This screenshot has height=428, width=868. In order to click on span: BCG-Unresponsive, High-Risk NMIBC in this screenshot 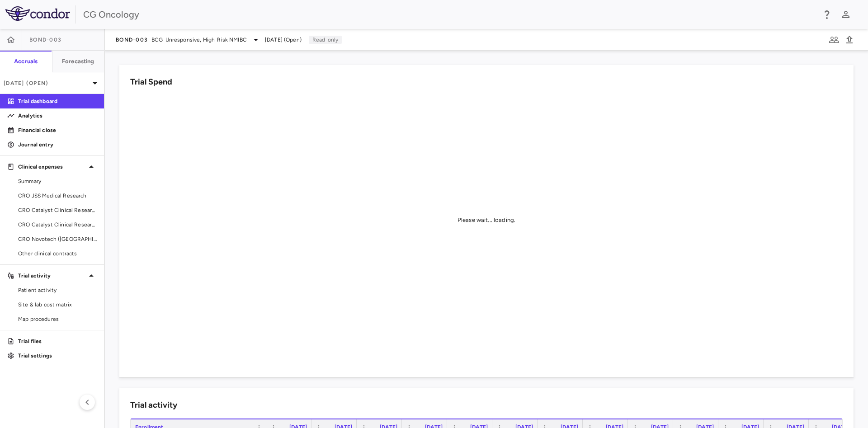, I will do `click(199, 40)`.